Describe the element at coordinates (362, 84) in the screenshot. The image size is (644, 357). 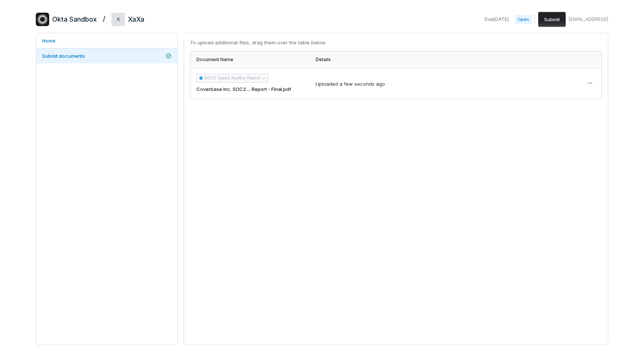
I see `div: a few seconds ago` at that location.